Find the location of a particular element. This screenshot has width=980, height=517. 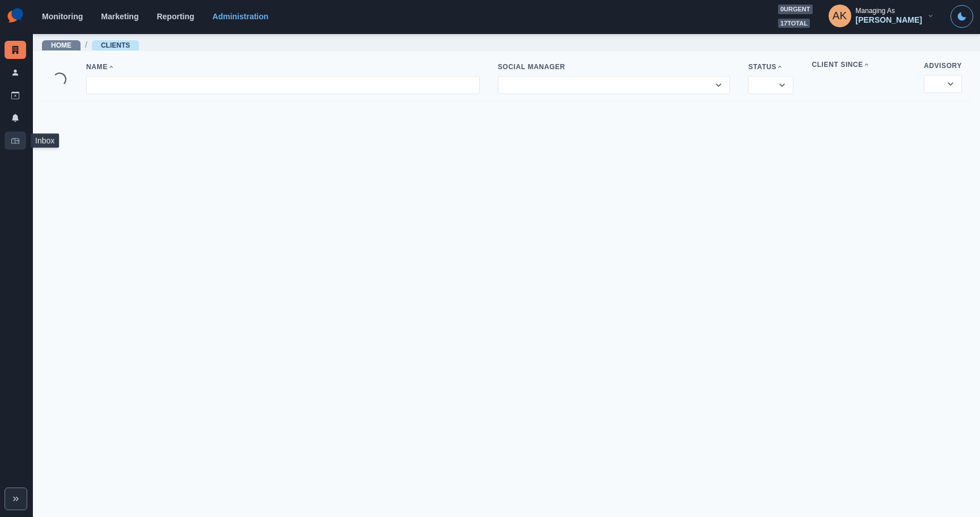

div: Alex Kalogeropoulos is located at coordinates (840, 16).